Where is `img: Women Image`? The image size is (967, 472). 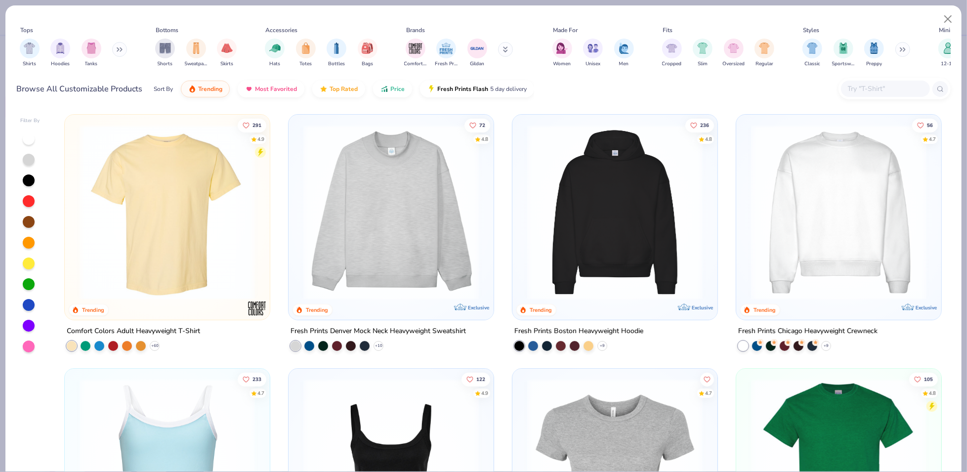
img: Women Image is located at coordinates (562, 48).